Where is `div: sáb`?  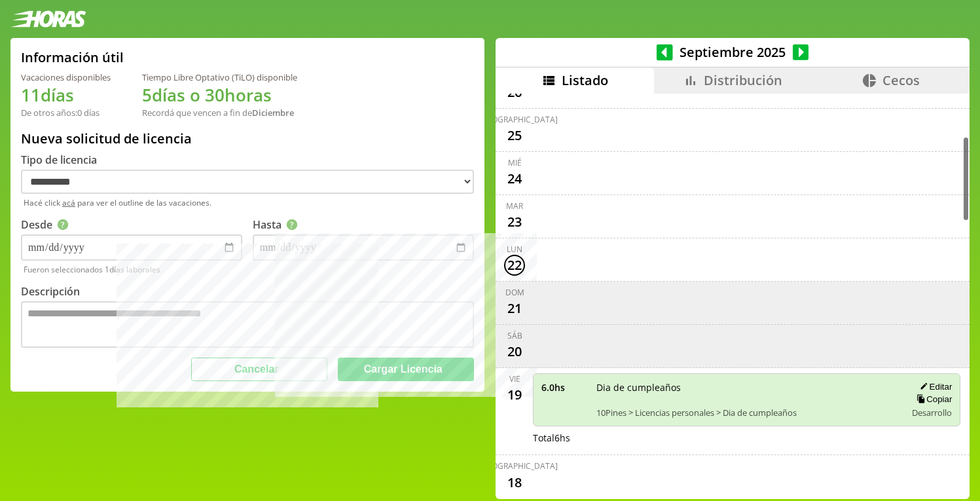 div: sáb is located at coordinates (514, 336).